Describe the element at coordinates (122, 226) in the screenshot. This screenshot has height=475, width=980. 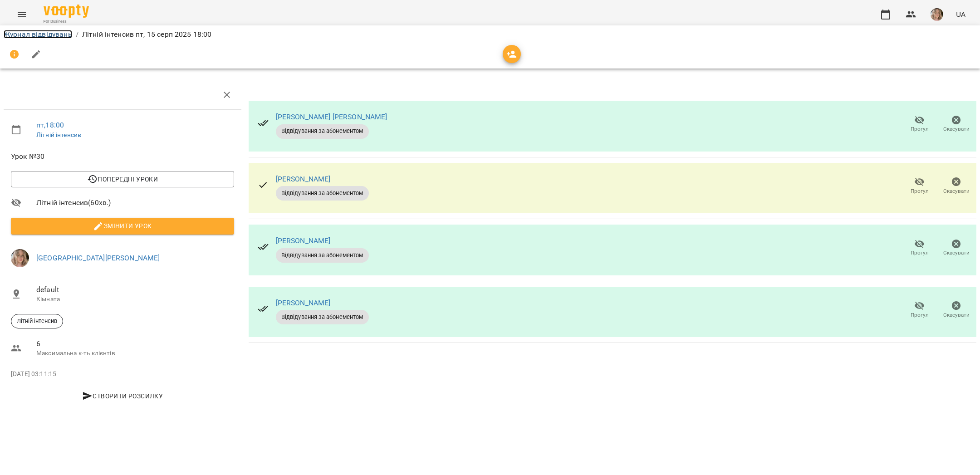
I see `span: Змінити урок` at that location.